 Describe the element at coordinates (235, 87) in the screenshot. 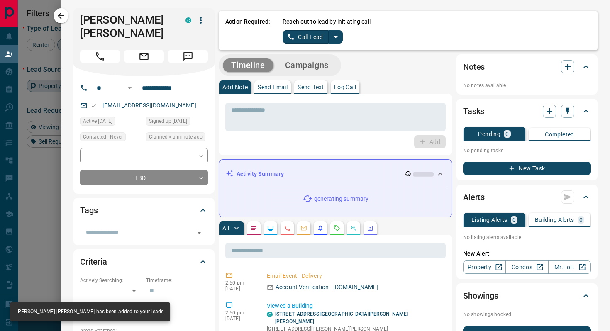

I see `p: Add Note` at that location.